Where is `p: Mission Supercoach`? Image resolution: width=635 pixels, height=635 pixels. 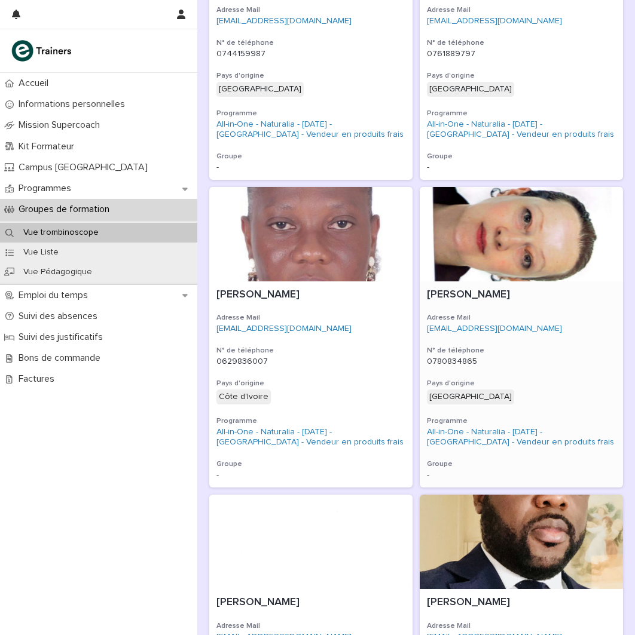 p: Mission Supercoach is located at coordinates (62, 125).